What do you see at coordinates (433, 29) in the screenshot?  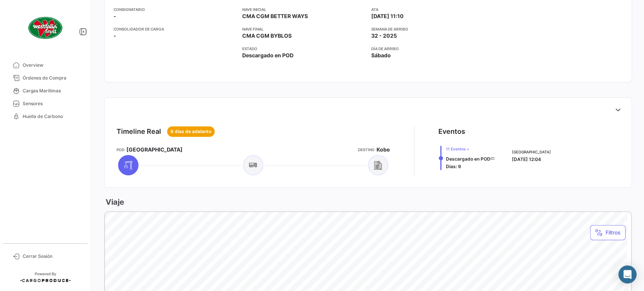 I see `app-card-info-title: Semana de Arribo` at bounding box center [433, 29].